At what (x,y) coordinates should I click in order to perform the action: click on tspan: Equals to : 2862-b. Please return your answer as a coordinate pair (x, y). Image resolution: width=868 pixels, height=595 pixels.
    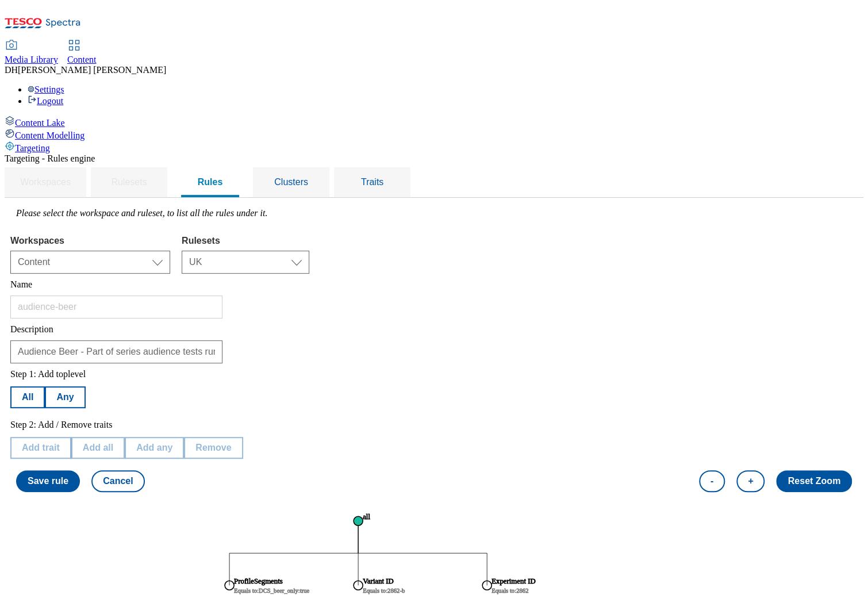
    Looking at the image, I should click on (384, 591).